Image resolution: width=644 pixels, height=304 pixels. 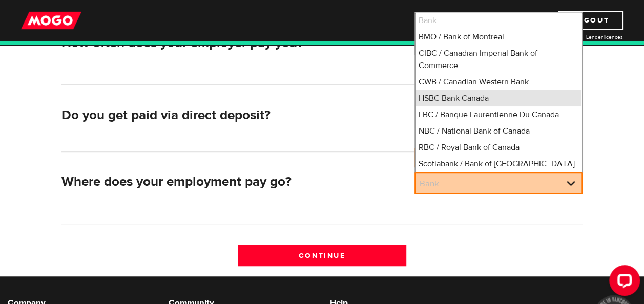 What do you see at coordinates (511, 21) in the screenshot?
I see `a: Dashboard` at bounding box center [511, 21].